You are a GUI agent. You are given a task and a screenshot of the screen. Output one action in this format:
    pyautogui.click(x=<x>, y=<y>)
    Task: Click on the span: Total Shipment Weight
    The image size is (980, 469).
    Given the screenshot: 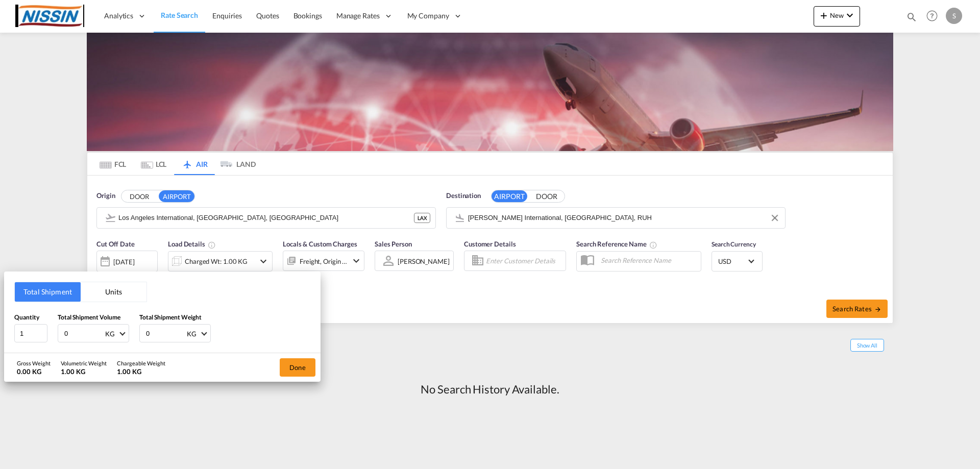 What is the action you would take?
    pyautogui.click(x=170, y=316)
    